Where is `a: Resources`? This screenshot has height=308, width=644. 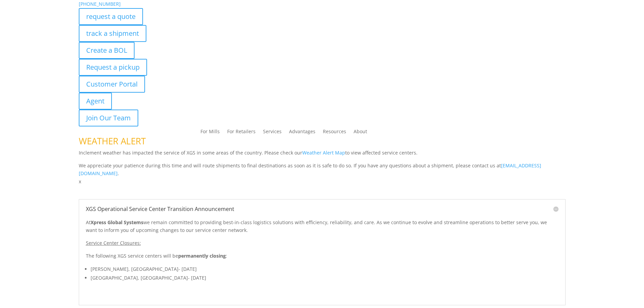
a: Resources is located at coordinates (334, 133).